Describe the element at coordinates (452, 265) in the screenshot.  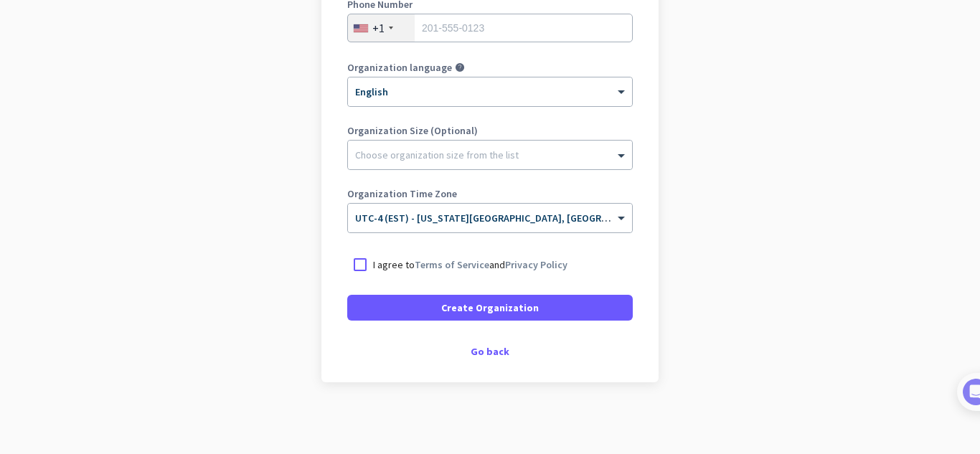
I see `a: Terms of Service` at that location.